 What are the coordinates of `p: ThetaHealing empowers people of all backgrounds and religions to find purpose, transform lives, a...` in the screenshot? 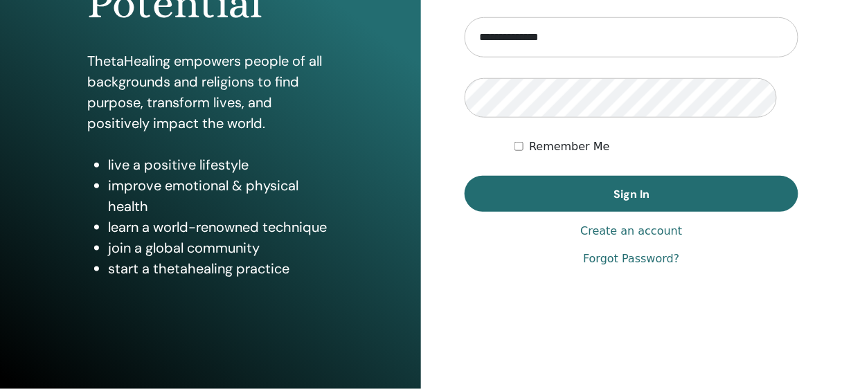 It's located at (210, 92).